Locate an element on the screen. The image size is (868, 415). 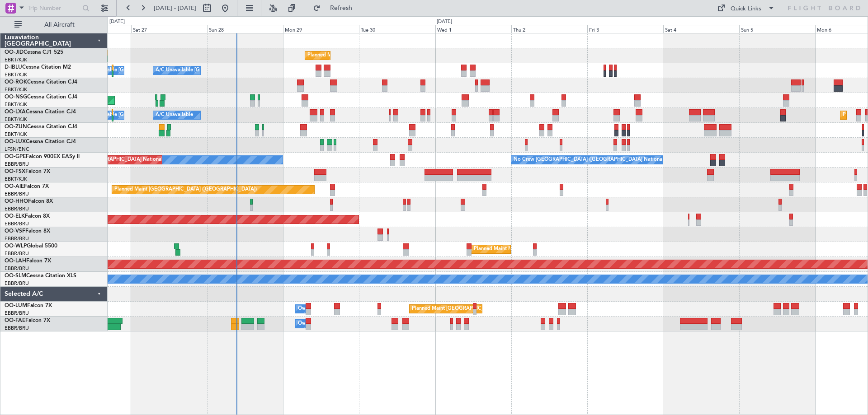
span: OO-AIE is located at coordinates (14, 186).